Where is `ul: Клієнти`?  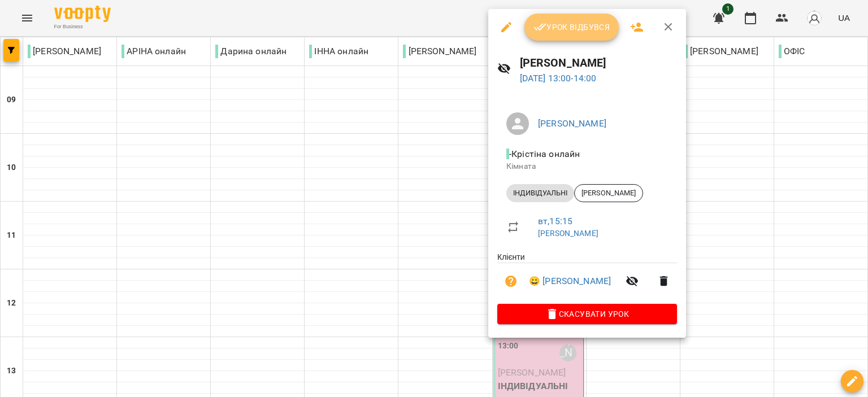 ul: Клієнти is located at coordinates (587, 277).